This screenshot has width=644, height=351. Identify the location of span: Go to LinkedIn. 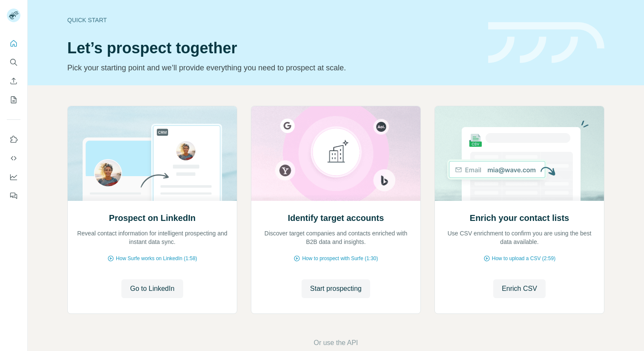
(152, 288).